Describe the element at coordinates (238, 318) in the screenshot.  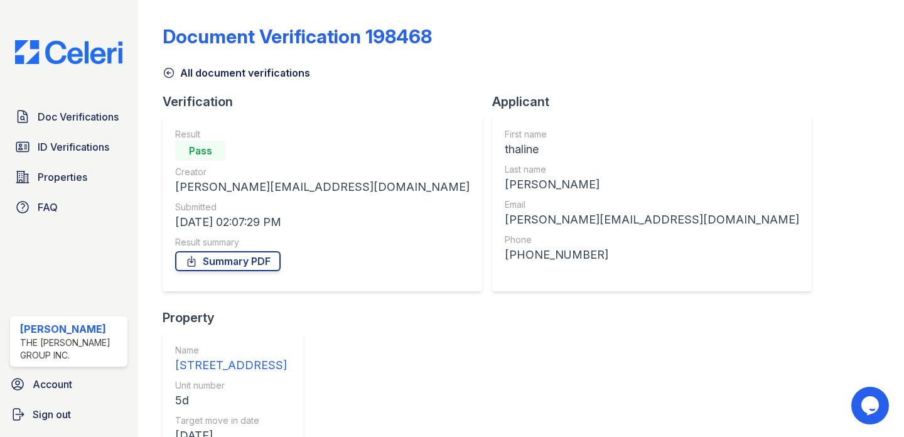
I see `div: Property` at that location.